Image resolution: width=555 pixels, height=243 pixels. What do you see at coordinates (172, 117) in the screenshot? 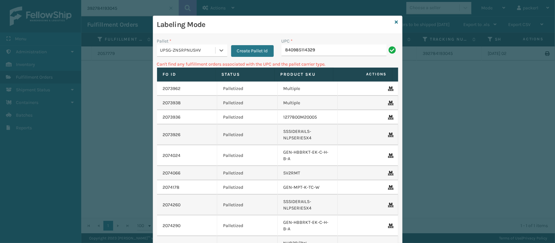
I see `a: 2073936` at bounding box center [172, 117].